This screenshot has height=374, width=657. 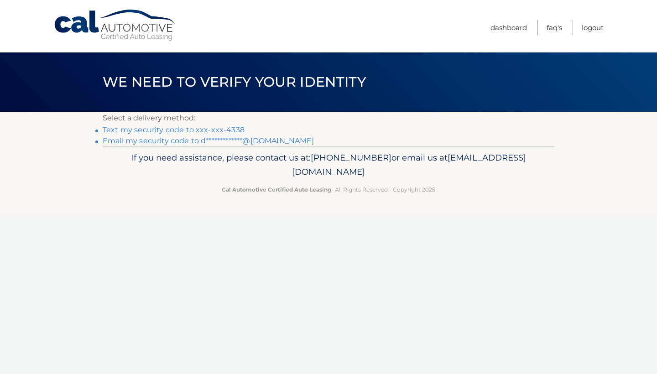 I want to click on a: Cal Automotive, so click(x=115, y=25).